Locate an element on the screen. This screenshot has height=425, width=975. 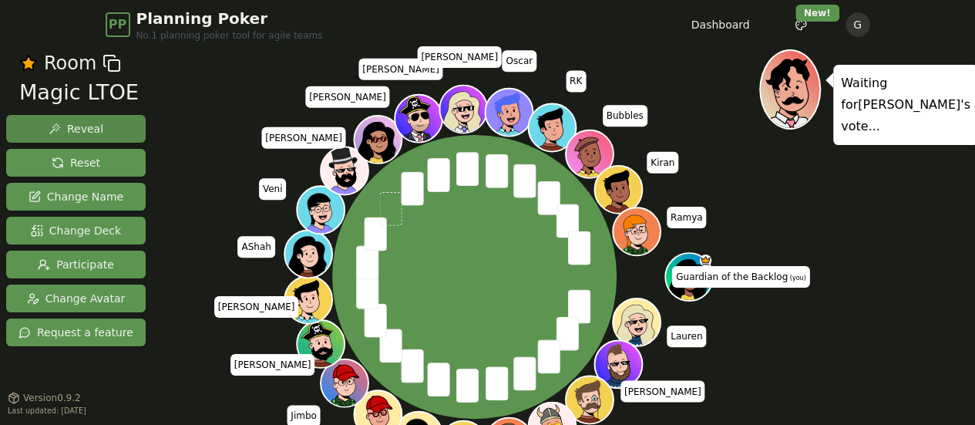
button: Change Avatar is located at coordinates (76, 298).